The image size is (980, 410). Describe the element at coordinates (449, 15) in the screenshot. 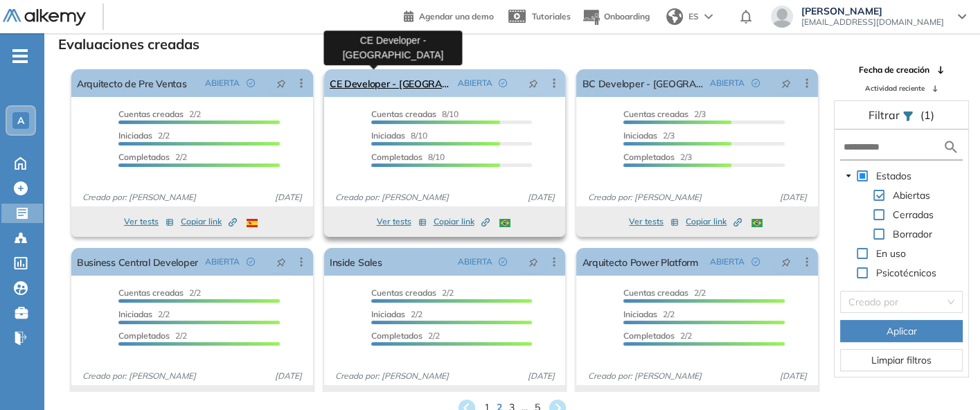

I see `a: Agendar una demo` at that location.